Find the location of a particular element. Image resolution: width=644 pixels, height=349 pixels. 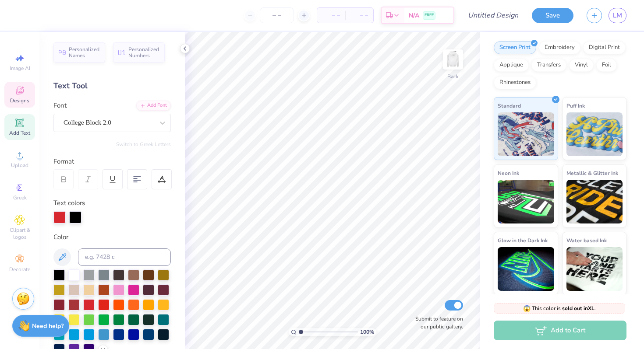

div: Add Font is located at coordinates (153, 105).